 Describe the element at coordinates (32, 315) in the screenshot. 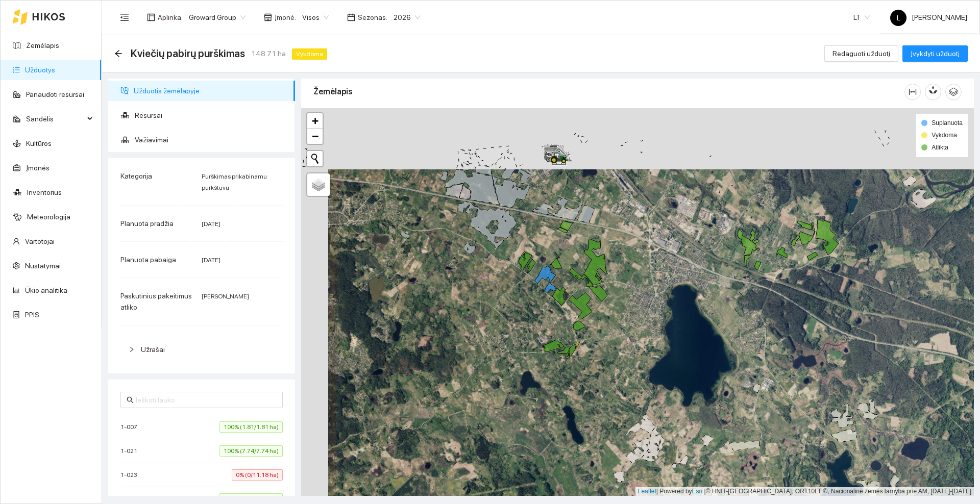

I see `a: PPIS` at that location.